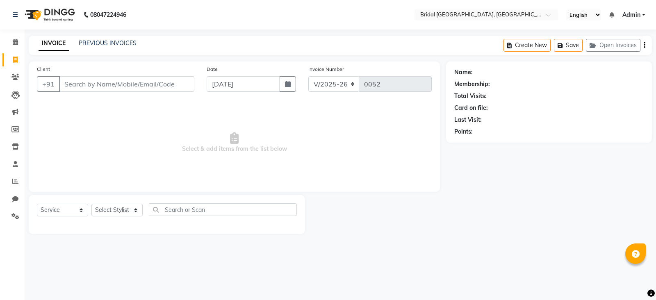 This screenshot has height=300, width=656. What do you see at coordinates (471, 108) in the screenshot?
I see `div: Card on file:` at bounding box center [471, 108].